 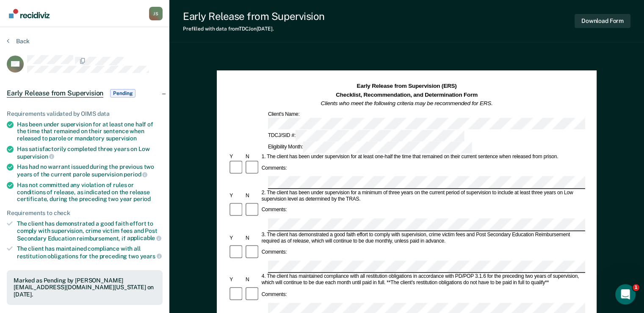 I want to click on div: The client has maintained compliance with all restitution obligations for the preceding two, so click(x=90, y=252).